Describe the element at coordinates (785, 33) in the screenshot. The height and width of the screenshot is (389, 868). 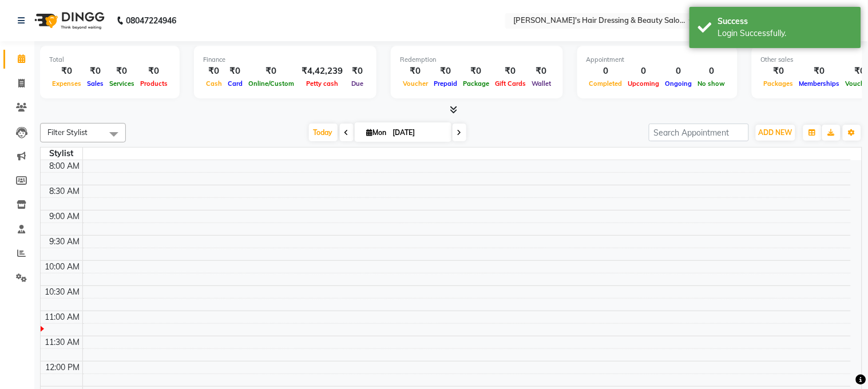
I see `div: Login Successfully.` at that location.